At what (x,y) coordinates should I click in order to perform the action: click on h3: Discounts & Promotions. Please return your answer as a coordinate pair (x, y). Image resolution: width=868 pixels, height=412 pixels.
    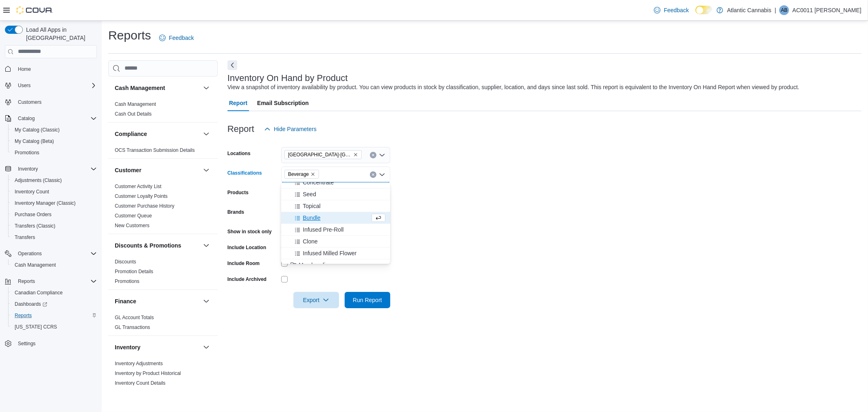
    Looking at the image, I should click on (148, 246).